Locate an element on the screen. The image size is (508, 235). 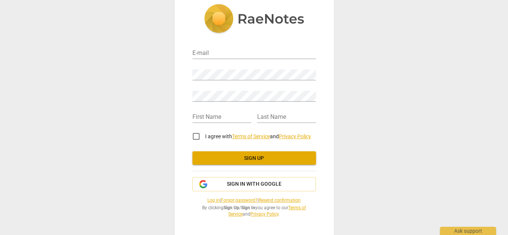
button: Sign up is located at coordinates (254, 158).